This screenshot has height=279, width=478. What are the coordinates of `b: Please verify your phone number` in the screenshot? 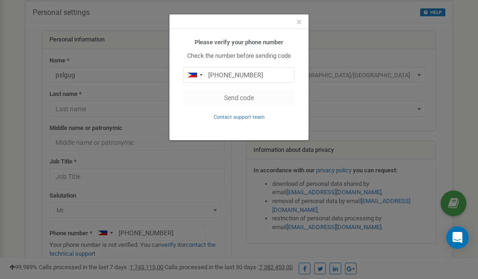 It's located at (239, 42).